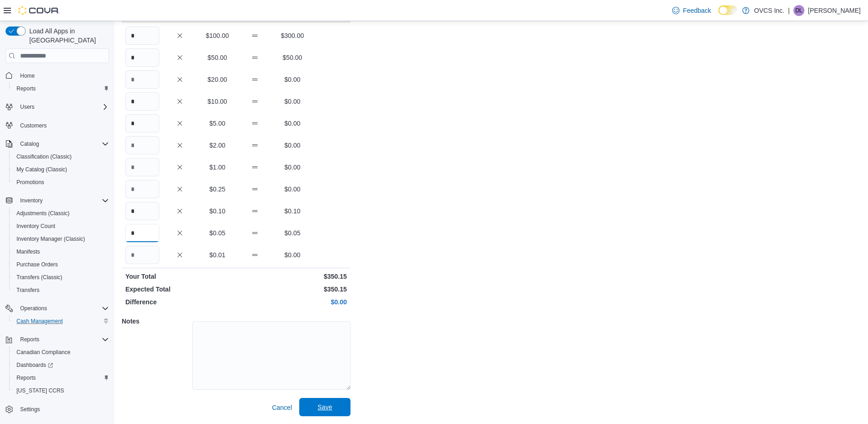 Image resolution: width=868 pixels, height=424 pixels. What do you see at coordinates (63, 309) in the screenshot?
I see `span: Operations` at bounding box center [63, 309].